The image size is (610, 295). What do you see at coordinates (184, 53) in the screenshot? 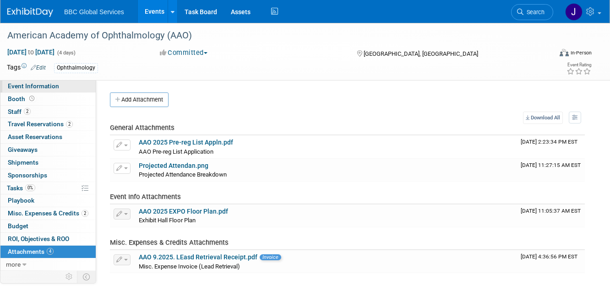
I see `button: Committed` at bounding box center [184, 53].